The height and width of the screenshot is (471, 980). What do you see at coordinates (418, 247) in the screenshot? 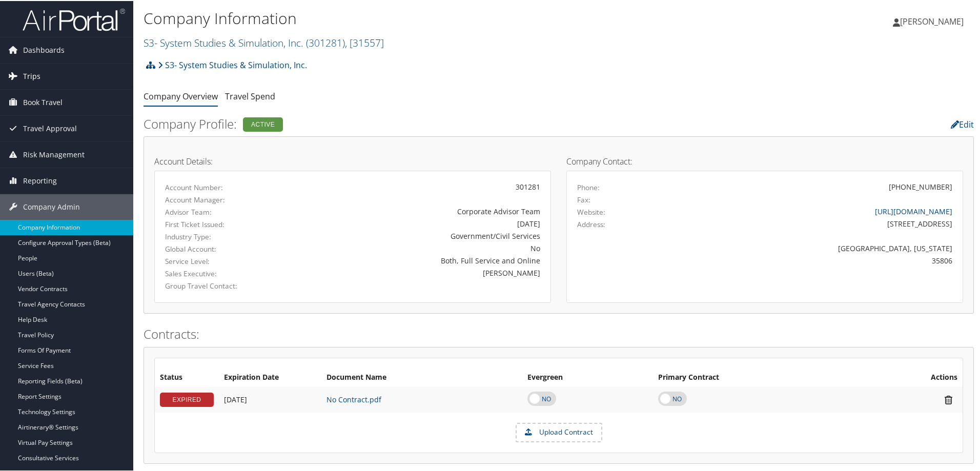
I see `div: No` at bounding box center [418, 247].